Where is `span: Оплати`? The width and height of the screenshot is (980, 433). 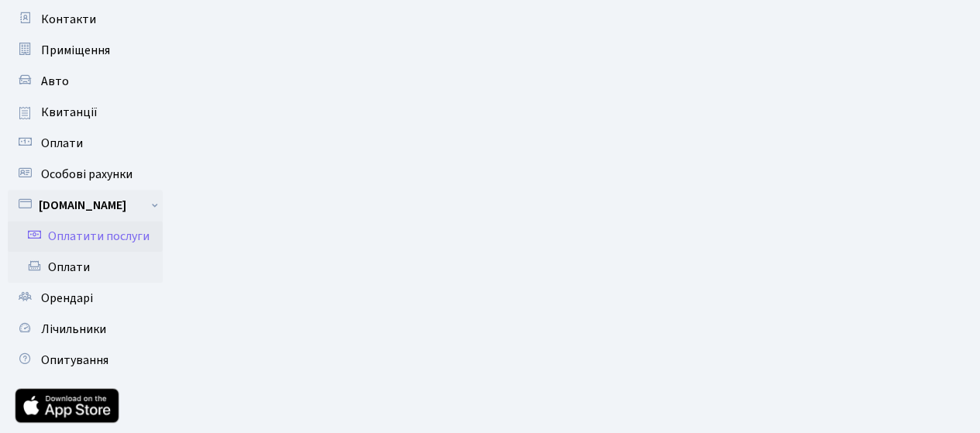
span: Оплати is located at coordinates (62, 143).